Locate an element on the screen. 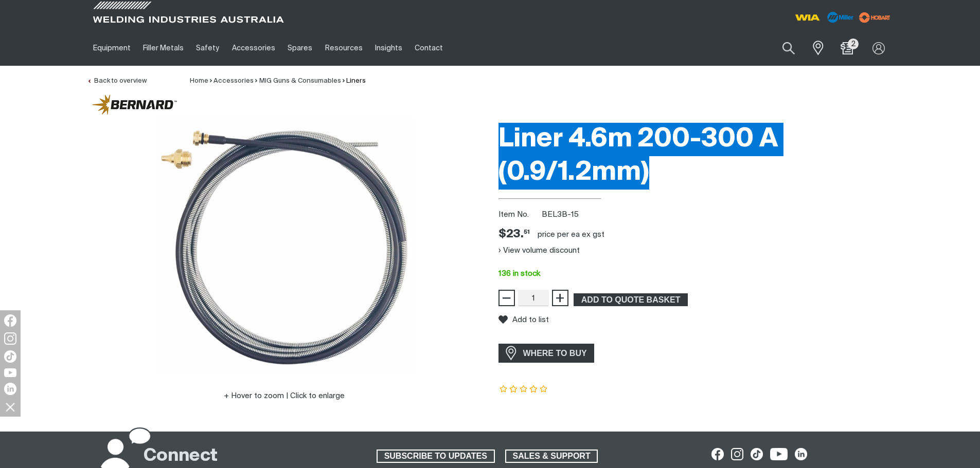 The width and height of the screenshot is (980, 468). nav: Breadcrumb is located at coordinates (278, 81).